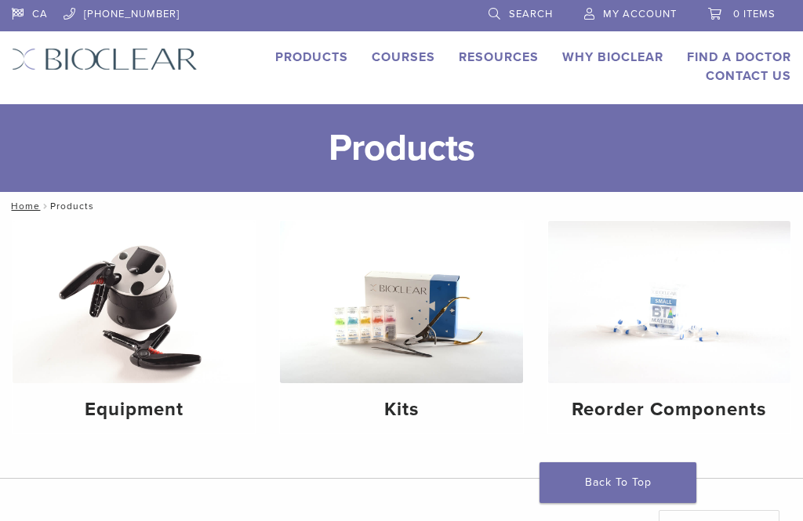 The image size is (803, 521). Describe the element at coordinates (401, 327) in the screenshot. I see `a: Kits` at that location.